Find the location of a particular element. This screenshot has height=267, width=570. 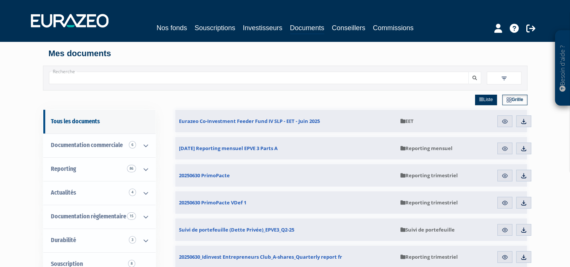

img: grid.svg is located at coordinates (509, 100).